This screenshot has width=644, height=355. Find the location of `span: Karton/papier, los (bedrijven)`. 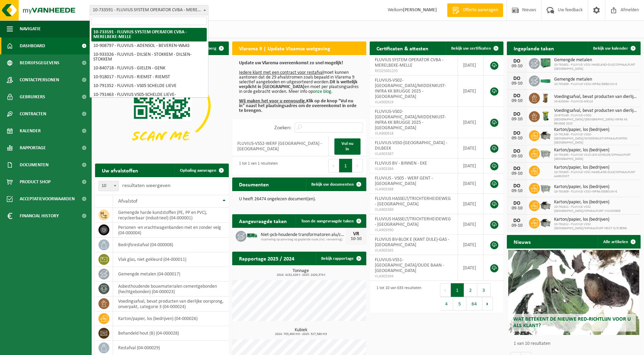

span: Karton/papier, los (bedrijven) is located at coordinates (596, 202).